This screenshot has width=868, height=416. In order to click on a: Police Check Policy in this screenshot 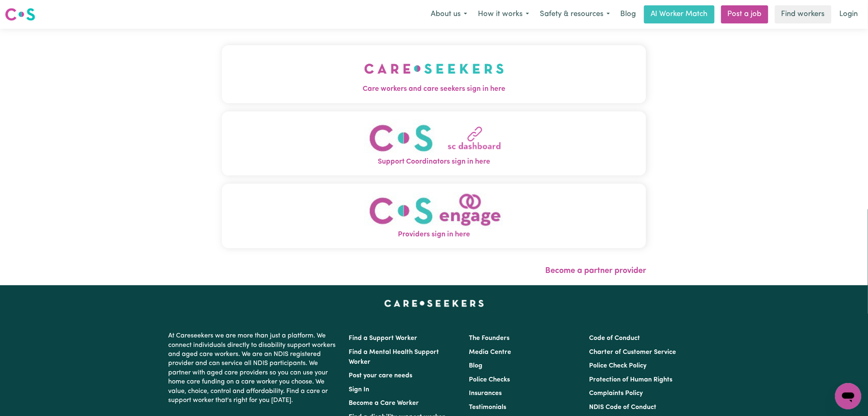, I will do `click(619, 366)`.